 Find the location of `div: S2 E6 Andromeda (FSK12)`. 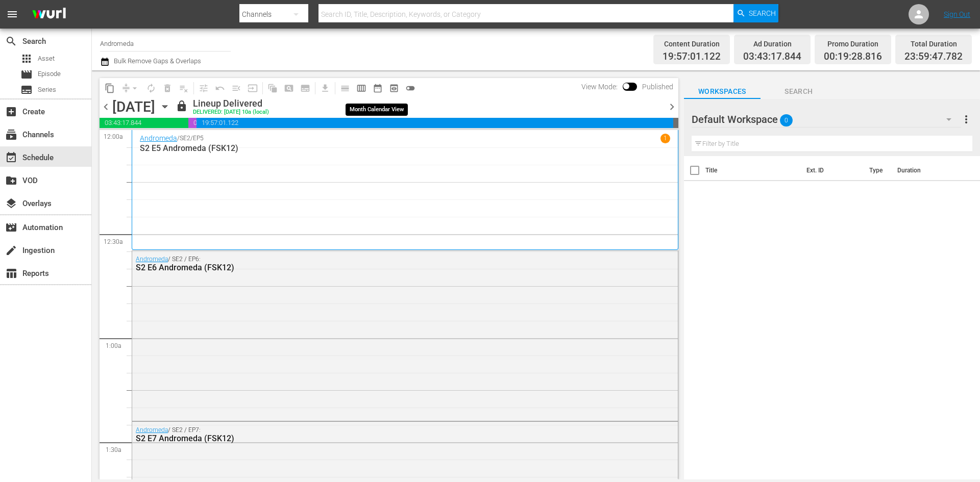

div: S2 E6 Andromeda (FSK12) is located at coordinates (377, 267).